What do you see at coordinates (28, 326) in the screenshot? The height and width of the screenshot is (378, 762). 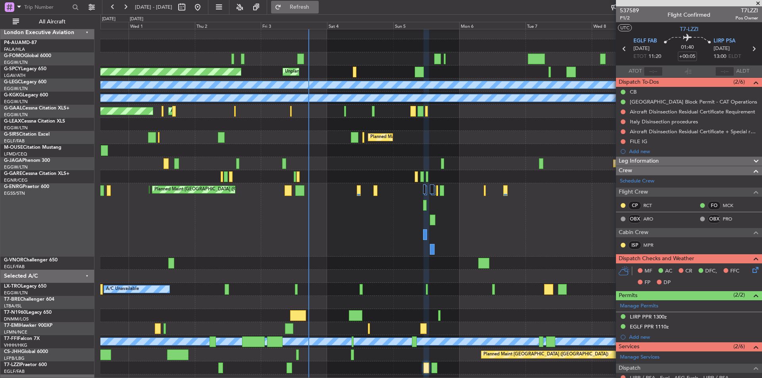 I see `a: T7-EMIHawker 900XP` at bounding box center [28, 326].